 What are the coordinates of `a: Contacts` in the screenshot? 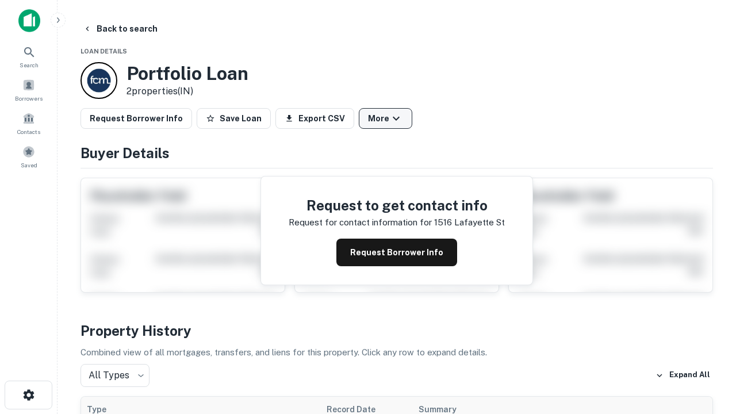 It's located at (29, 123).